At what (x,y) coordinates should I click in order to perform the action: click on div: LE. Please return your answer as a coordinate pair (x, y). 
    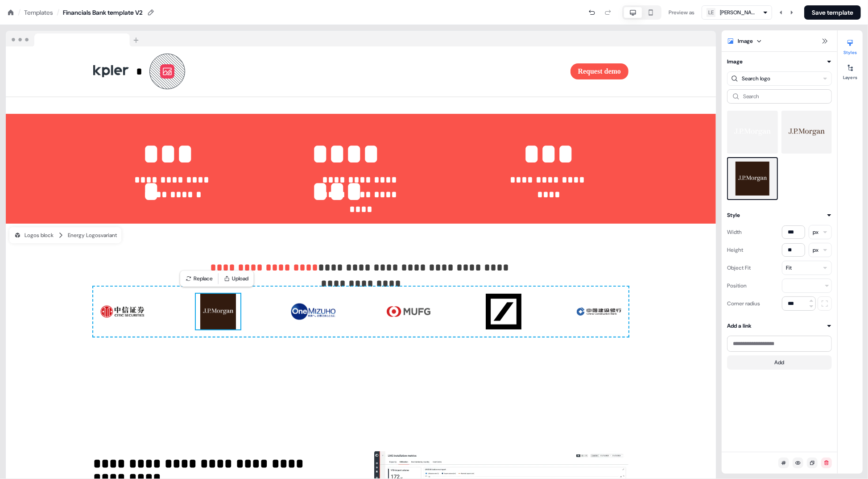
    Looking at the image, I should click on (711, 12).